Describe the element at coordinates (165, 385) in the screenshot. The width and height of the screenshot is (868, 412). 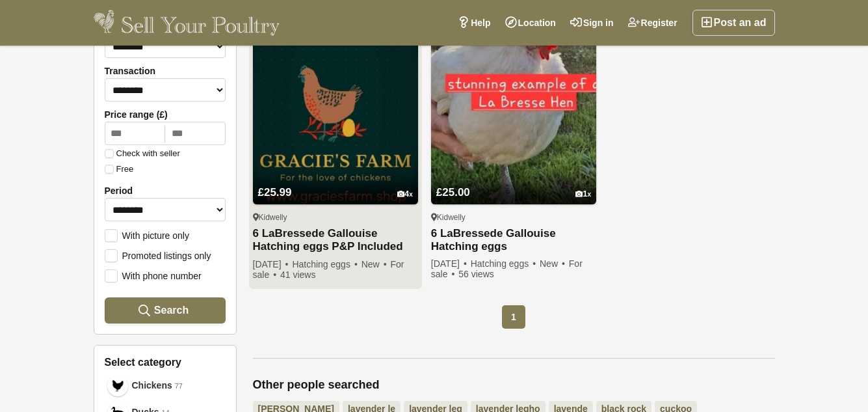
I see `a: Chickens Chickens 77` at that location.